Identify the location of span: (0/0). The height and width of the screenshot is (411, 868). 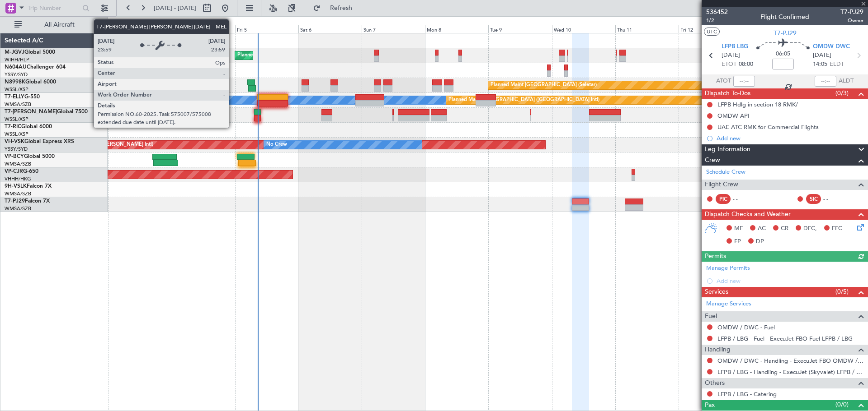
(842, 405).